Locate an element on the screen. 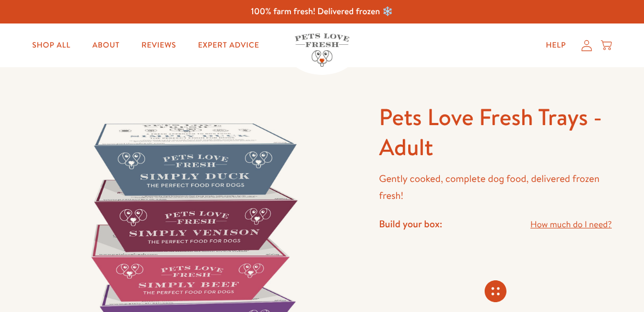  a: How much do I need? is located at coordinates (571, 225).